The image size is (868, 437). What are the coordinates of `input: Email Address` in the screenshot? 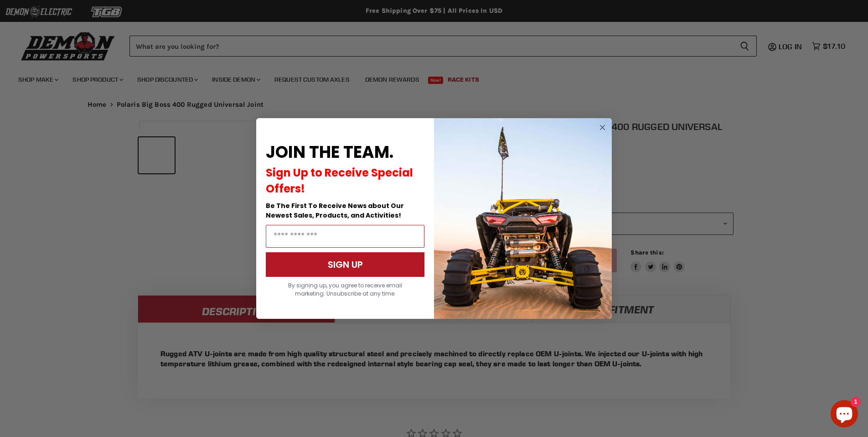 It's located at (345, 236).